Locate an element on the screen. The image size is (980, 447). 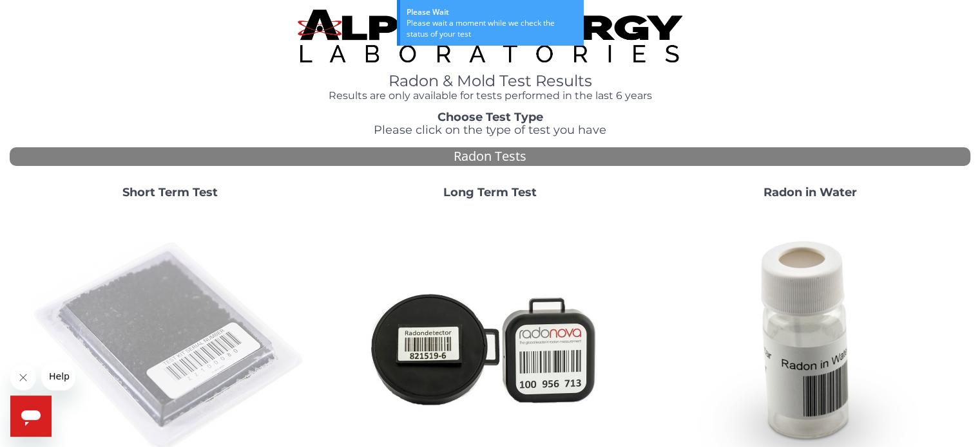
strong: Radon in Water is located at coordinates (810, 193).